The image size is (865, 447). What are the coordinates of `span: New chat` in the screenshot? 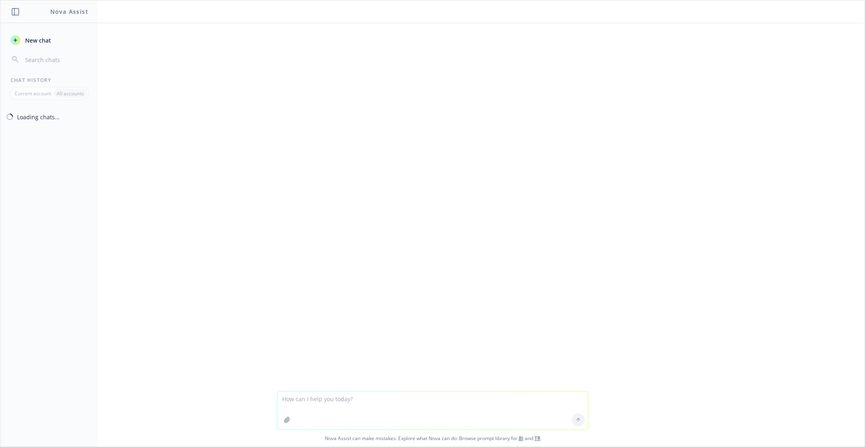 It's located at (37, 40).